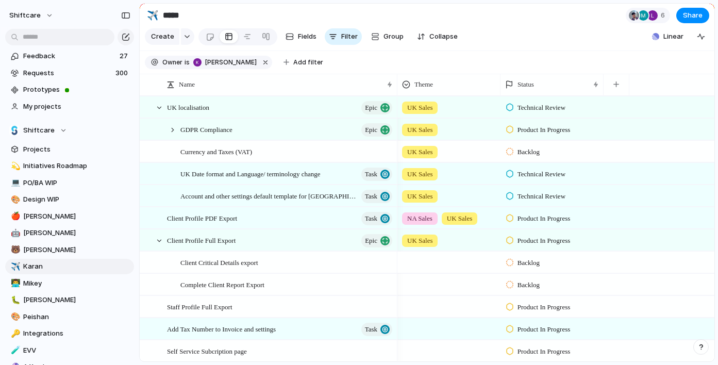 This screenshot has width=718, height=365. I want to click on span: Shiftcare, so click(39, 130).